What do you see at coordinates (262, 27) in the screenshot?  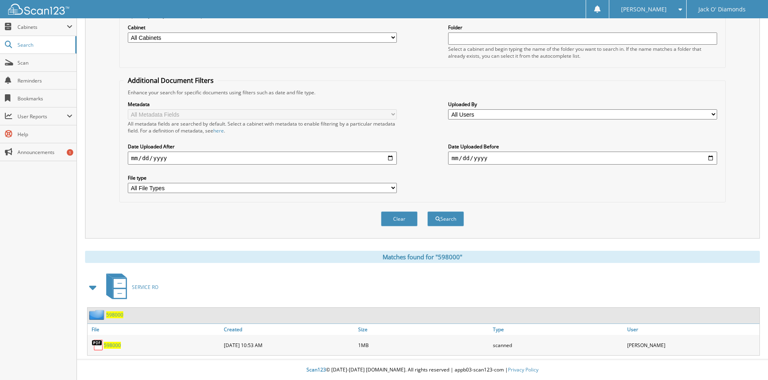 I see `label: Cabinet` at bounding box center [262, 27].